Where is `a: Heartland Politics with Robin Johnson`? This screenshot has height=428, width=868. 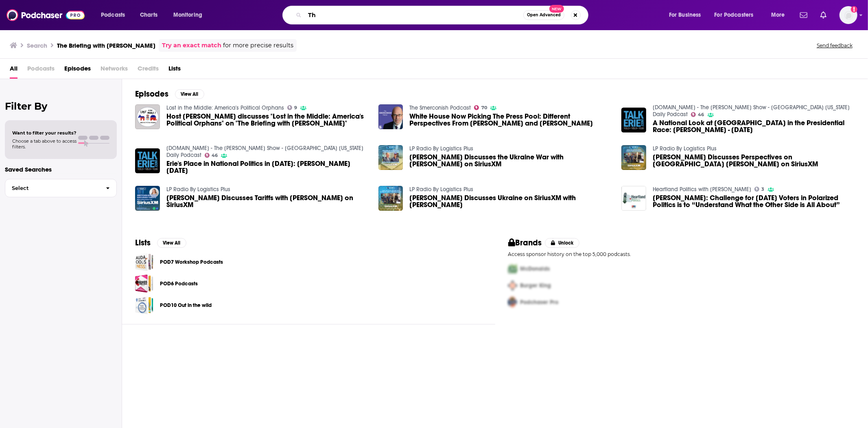 a: Heartland Politics with Robin Johnson is located at coordinates (703, 189).